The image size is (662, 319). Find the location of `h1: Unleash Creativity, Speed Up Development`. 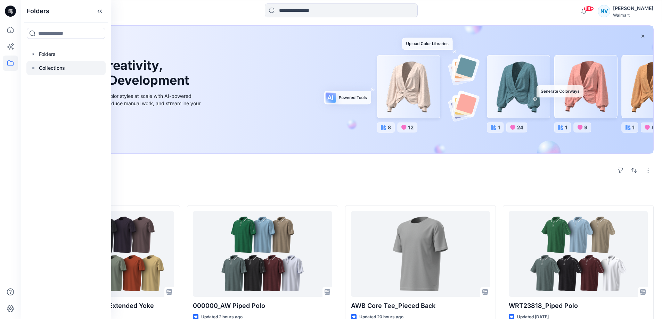

h1: Unleash Creativity, Speed Up Development is located at coordinates (119, 73).